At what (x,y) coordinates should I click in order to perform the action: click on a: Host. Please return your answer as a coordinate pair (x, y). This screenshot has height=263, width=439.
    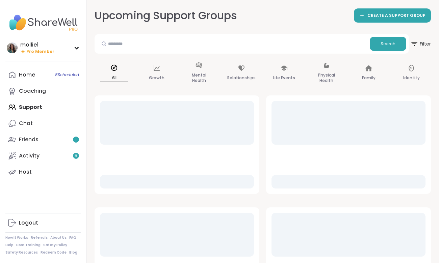
    Looking at the image, I should click on (43, 172).